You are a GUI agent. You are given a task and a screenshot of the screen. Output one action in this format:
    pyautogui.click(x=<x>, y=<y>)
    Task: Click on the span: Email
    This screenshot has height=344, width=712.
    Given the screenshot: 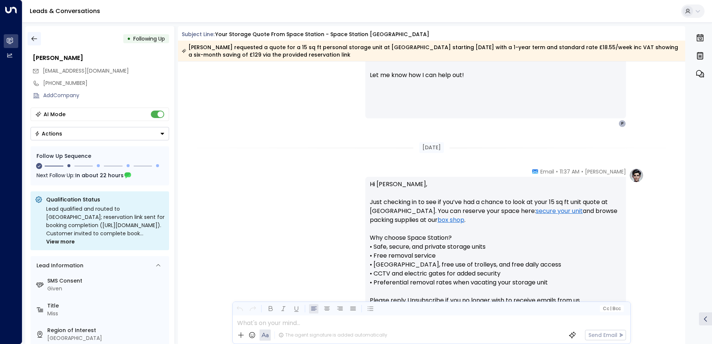 What is the action you would take?
    pyautogui.click(x=547, y=172)
    